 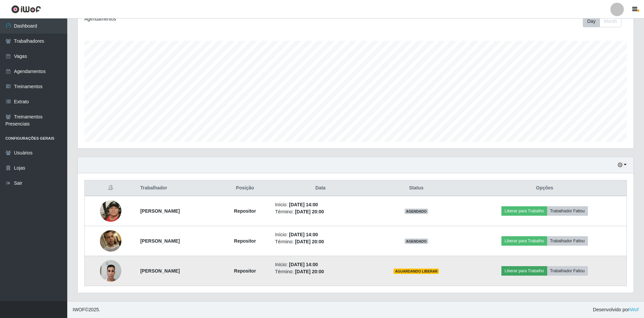 What do you see at coordinates (602, 21) in the screenshot?
I see `div: First group` at bounding box center [602, 21].